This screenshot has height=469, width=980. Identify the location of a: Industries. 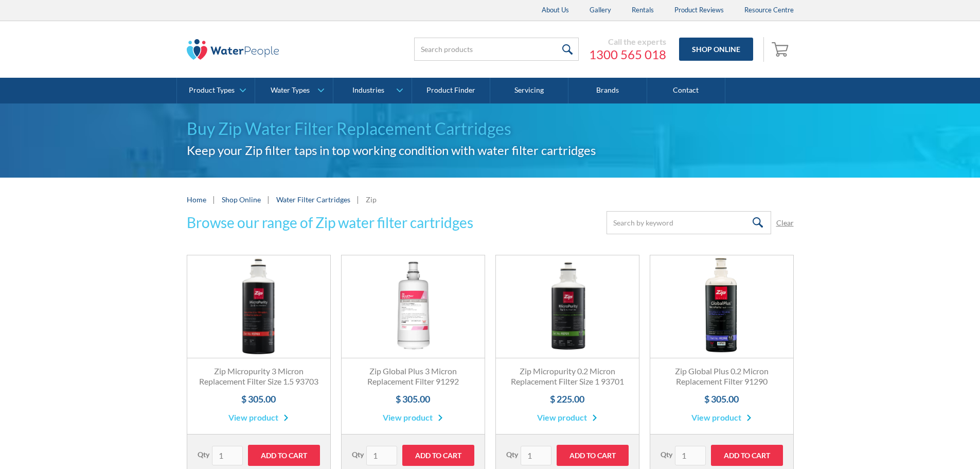
(372, 91).